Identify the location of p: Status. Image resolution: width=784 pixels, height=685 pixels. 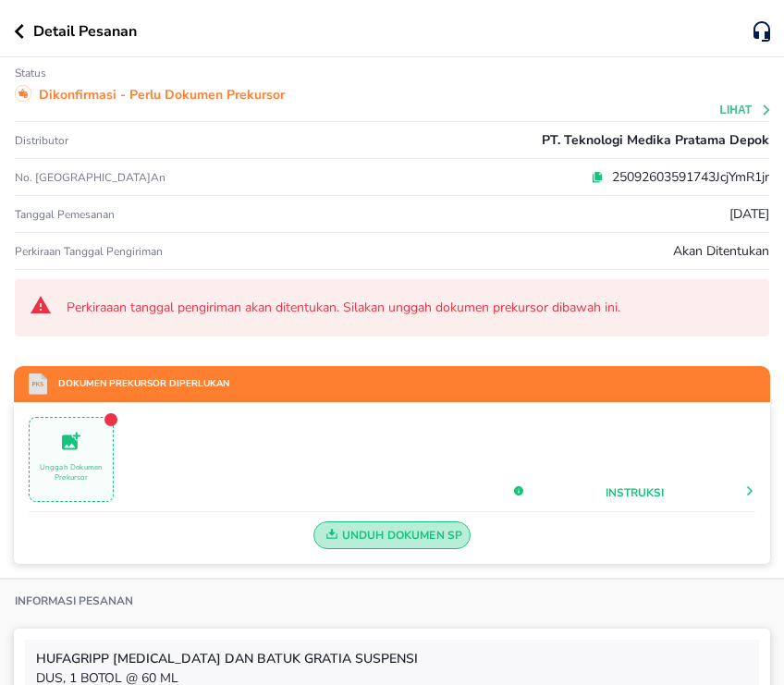
(31, 73).